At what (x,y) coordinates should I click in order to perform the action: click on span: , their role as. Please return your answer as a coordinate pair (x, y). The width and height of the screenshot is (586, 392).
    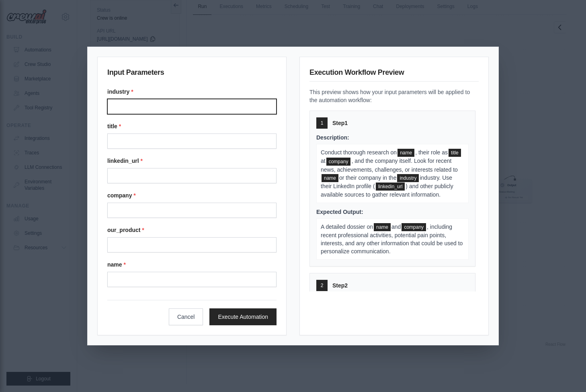
    Looking at the image, I should click on (431, 152).